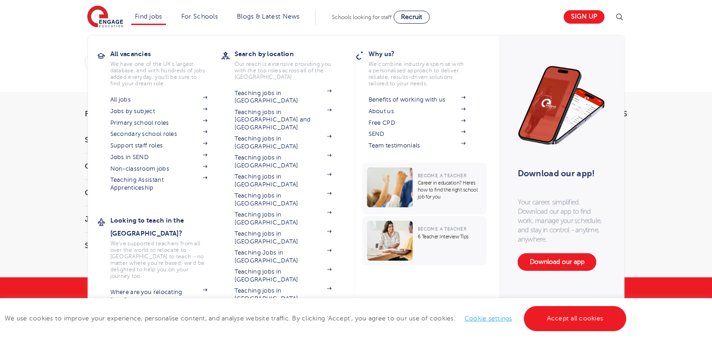 This screenshot has width=712, height=339. Describe the element at coordinates (159, 123) in the screenshot. I see `a: Primary school roles` at that location.